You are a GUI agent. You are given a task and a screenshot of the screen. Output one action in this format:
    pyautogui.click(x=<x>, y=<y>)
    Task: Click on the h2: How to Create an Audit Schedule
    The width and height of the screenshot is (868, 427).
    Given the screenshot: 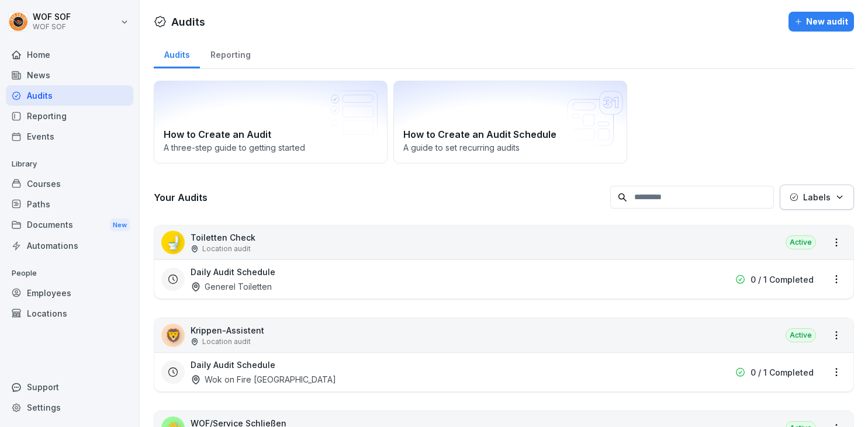 What is the action you would take?
    pyautogui.click(x=510, y=134)
    